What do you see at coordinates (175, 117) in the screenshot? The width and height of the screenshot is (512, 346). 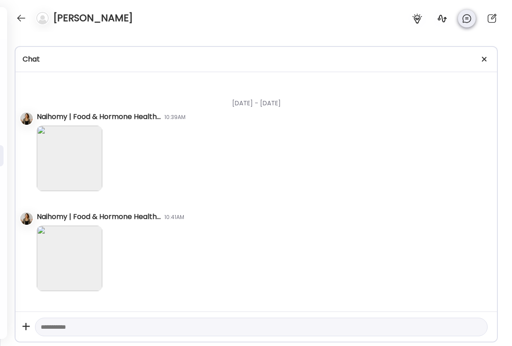 I see `div: 10:39AM` at bounding box center [175, 117].